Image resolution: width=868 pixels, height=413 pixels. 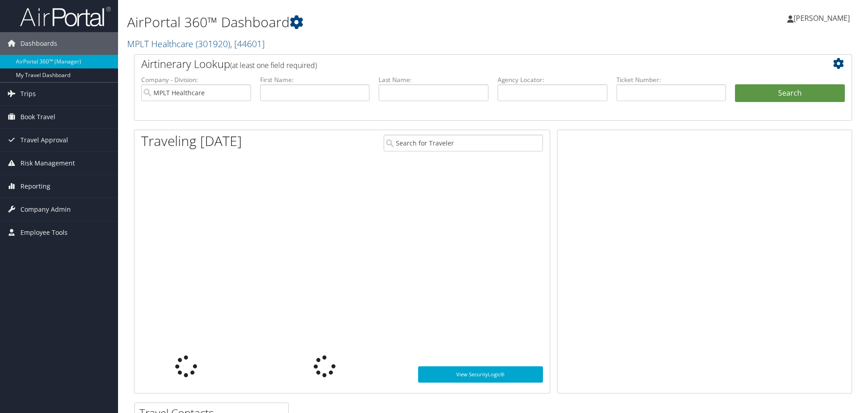 What do you see at coordinates (44, 233) in the screenshot?
I see `span: Employee Tools` at bounding box center [44, 233].